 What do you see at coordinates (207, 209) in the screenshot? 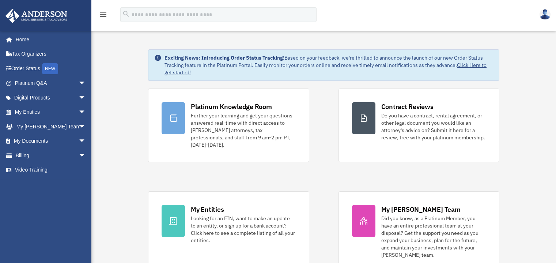
I see `div: My Entities` at bounding box center [207, 209].